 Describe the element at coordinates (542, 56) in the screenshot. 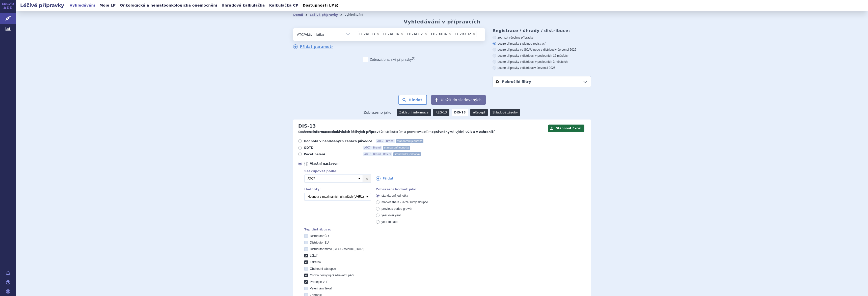

I see `label: pouze přípravky v distribuci v posledních 12 měsících` at that location.